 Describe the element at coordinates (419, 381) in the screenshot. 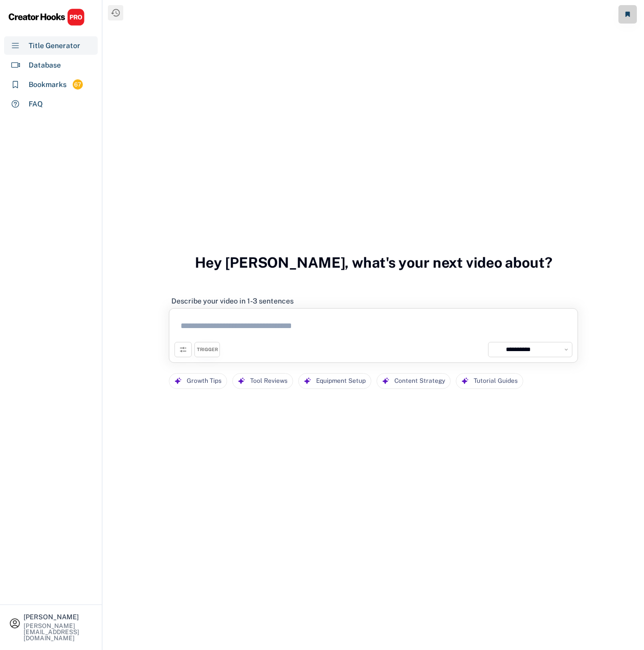

I see `div: Content Strategy` at that location.